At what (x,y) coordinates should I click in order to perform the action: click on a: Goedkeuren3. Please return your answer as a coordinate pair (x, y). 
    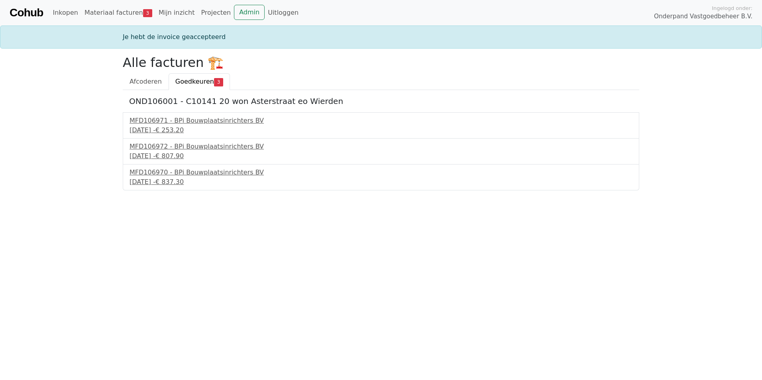
    Looking at the image, I should click on (199, 82).